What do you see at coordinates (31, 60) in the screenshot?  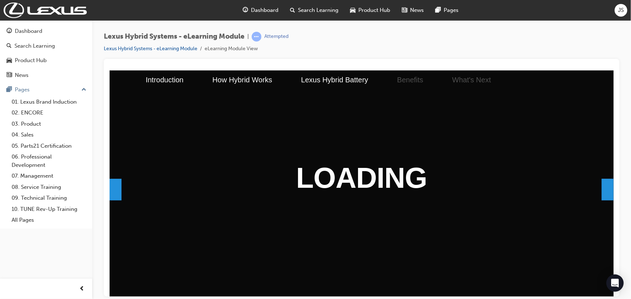 I see `div: Product Hub` at bounding box center [31, 60].